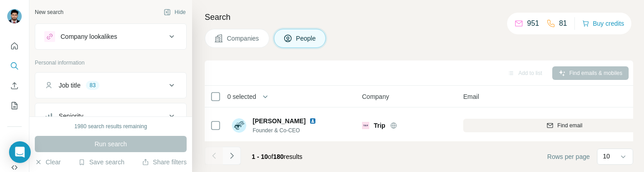 The image size is (644, 172). I want to click on span: Founder & Co-CEO, so click(290, 130).